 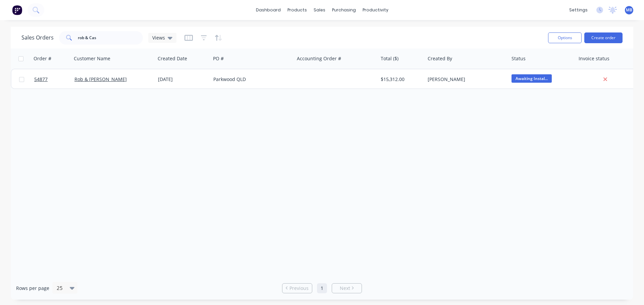 What do you see at coordinates (344, 10) in the screenshot?
I see `div: purchasing` at bounding box center [344, 10].